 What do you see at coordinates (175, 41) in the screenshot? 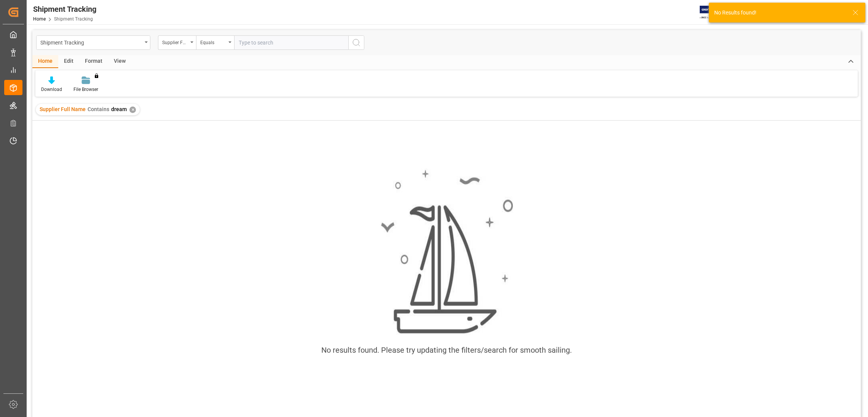
I see `div: Supplier Full Name` at bounding box center [175, 41].